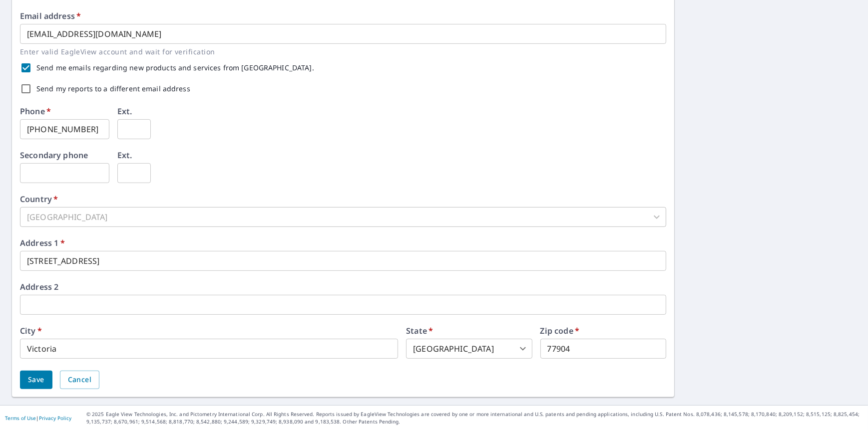 The width and height of the screenshot is (868, 430). Describe the element at coordinates (560, 331) in the screenshot. I see `label: Zip code` at that location.